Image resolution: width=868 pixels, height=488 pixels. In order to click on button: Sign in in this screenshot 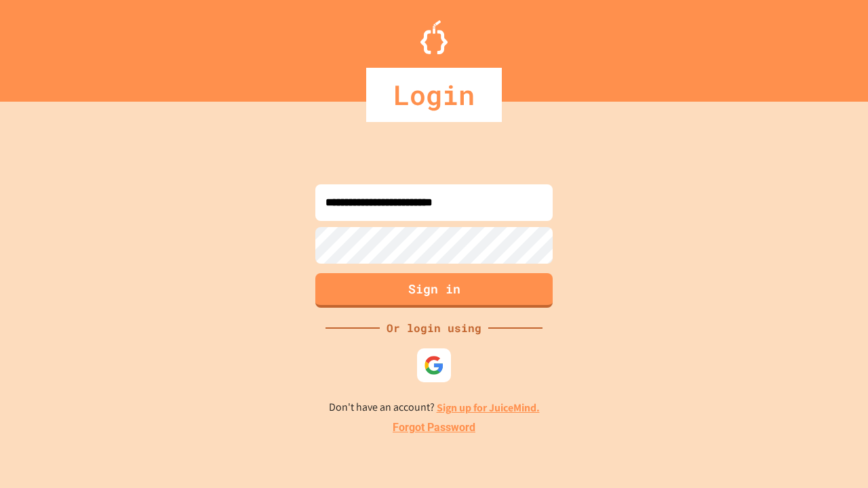, I will do `click(434, 290)`.